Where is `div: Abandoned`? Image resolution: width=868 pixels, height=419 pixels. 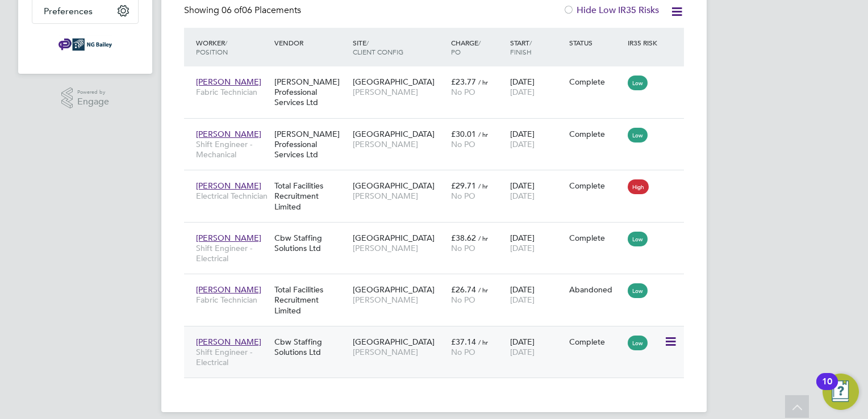 div: Abandoned is located at coordinates (595, 289).